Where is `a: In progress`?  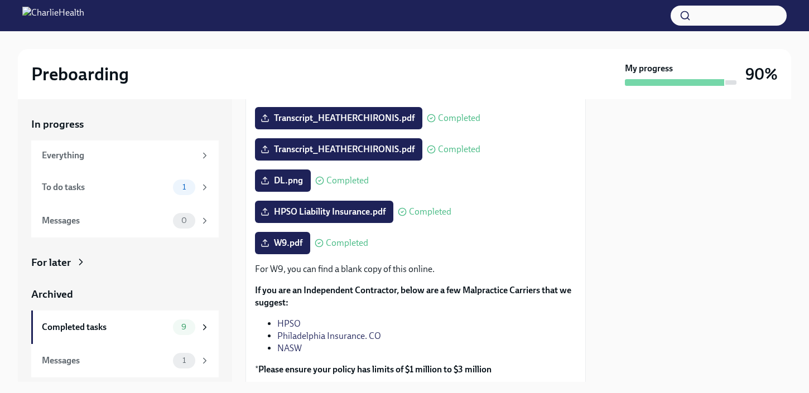 a: In progress is located at coordinates (125, 124).